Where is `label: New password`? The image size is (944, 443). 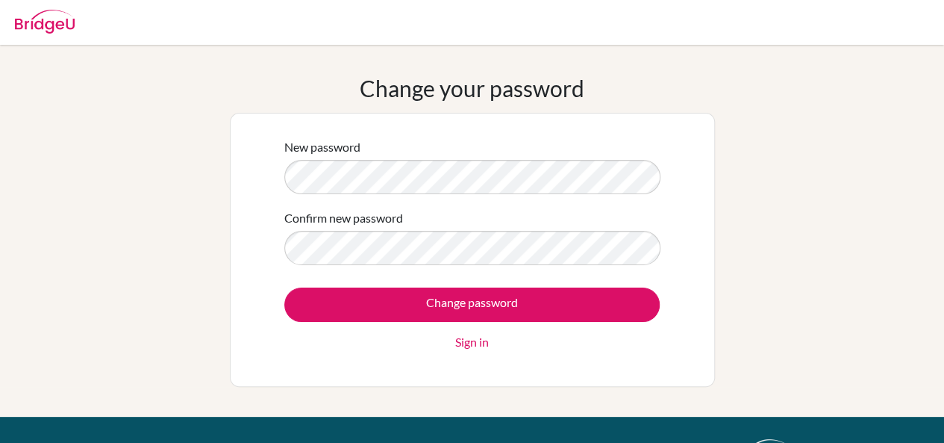
label: New password is located at coordinates (322, 147).